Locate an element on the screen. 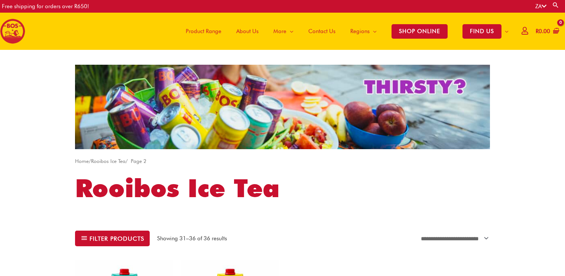 The image size is (565, 276). a: Contact Us is located at coordinates (322, 31).